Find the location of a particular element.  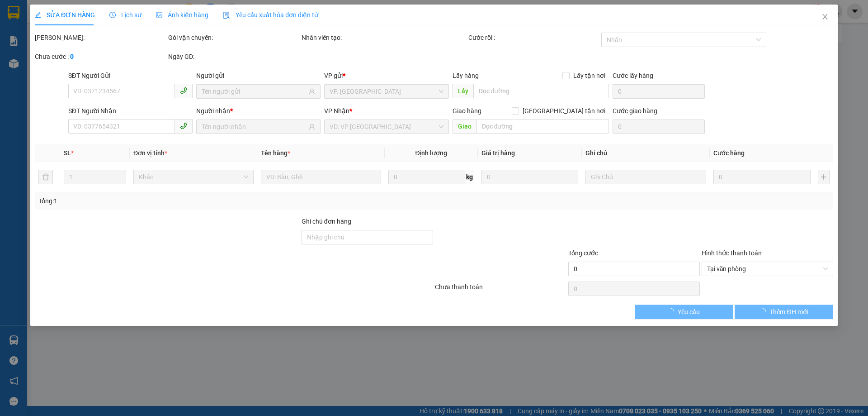

span: Ảnh kiện hàng is located at coordinates (182, 15).